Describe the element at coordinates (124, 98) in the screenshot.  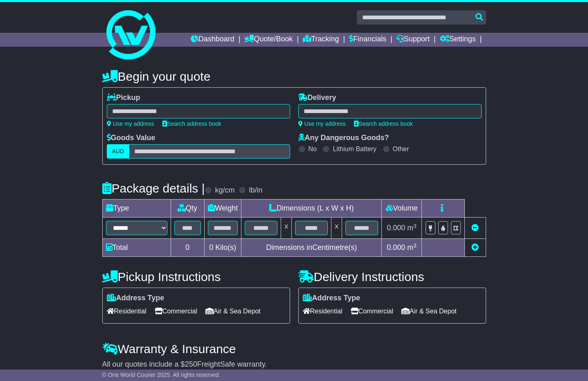
I see `label: Pickup` at that location.